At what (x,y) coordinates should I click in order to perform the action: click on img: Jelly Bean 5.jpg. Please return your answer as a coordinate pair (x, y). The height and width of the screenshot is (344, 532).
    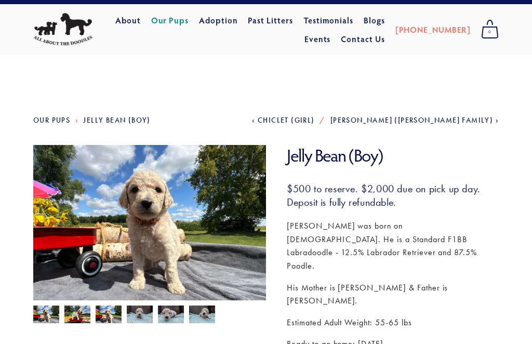
    Looking at the image, I should click on (109, 315).